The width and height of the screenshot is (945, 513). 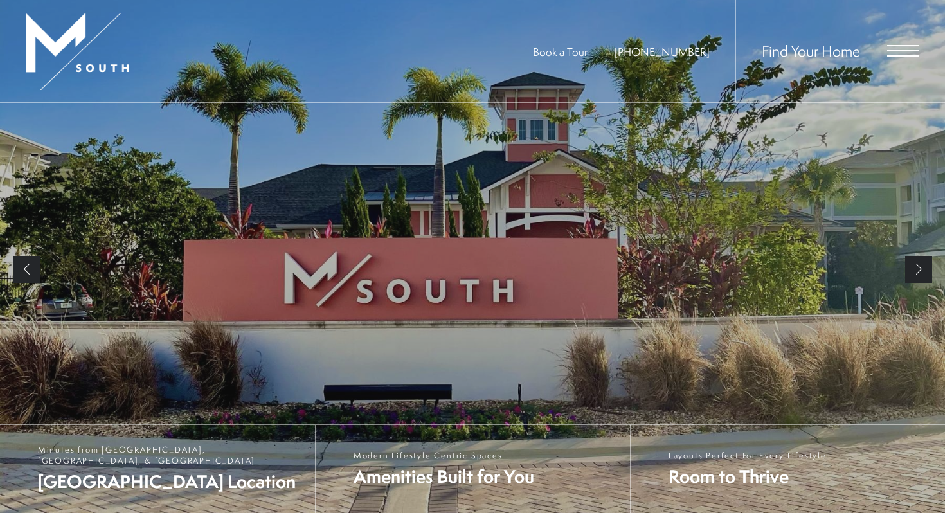 What do you see at coordinates (918, 269) in the screenshot?
I see `a: Next` at bounding box center [918, 269].